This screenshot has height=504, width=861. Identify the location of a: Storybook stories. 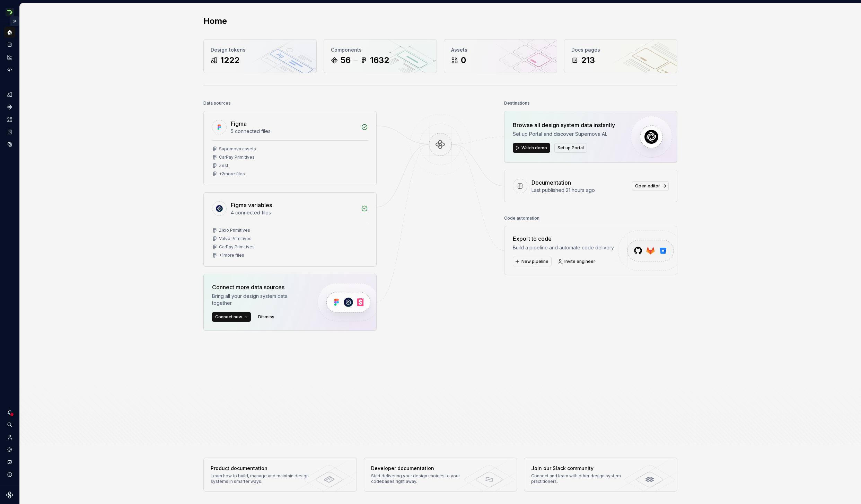
(10, 132).